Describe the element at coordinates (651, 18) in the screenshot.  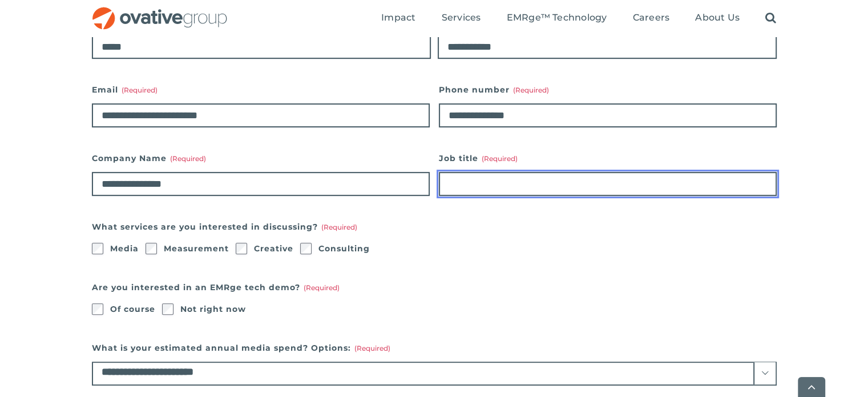
I see `a: Careers` at that location.